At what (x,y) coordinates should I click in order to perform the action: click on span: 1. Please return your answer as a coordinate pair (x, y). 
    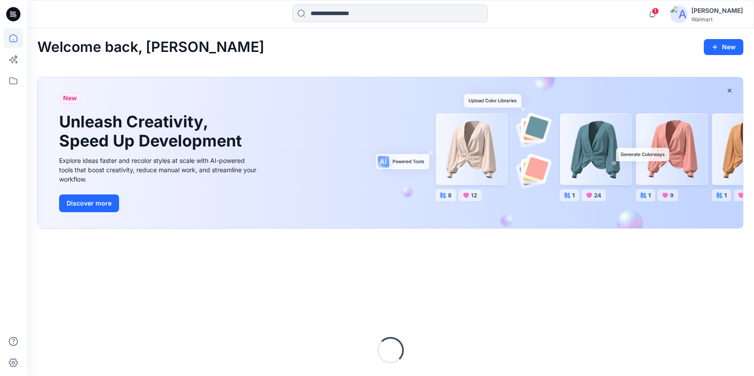
    Looking at the image, I should click on (655, 11).